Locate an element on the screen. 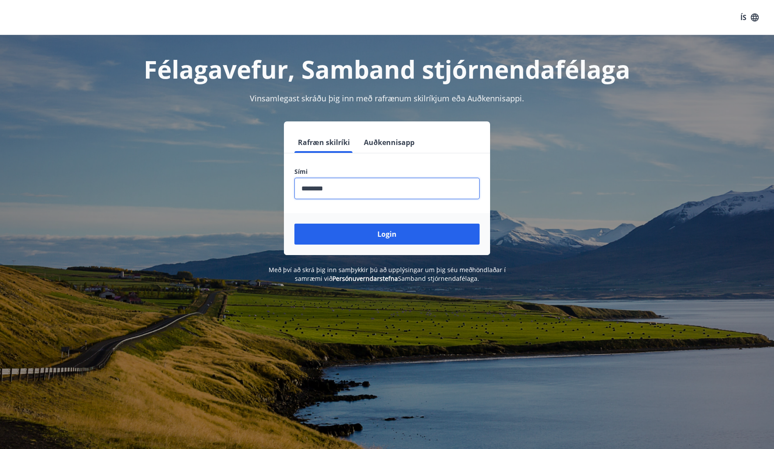  label: Sími is located at coordinates (387, 172).